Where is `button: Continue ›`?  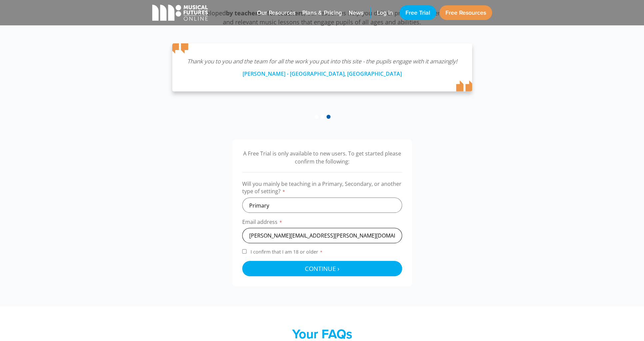 button: Continue › is located at coordinates (322, 268).